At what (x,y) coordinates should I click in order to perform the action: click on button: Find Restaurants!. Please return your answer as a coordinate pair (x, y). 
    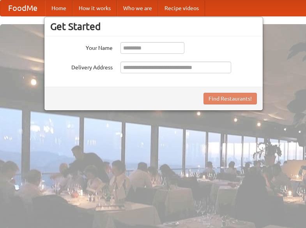
    Looking at the image, I should click on (230, 99).